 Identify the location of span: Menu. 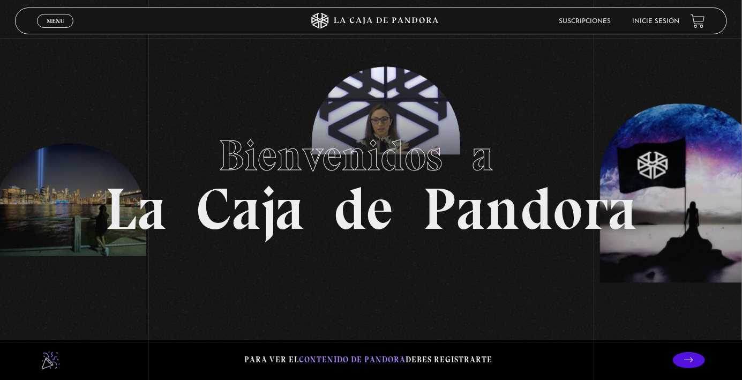
(55, 21).